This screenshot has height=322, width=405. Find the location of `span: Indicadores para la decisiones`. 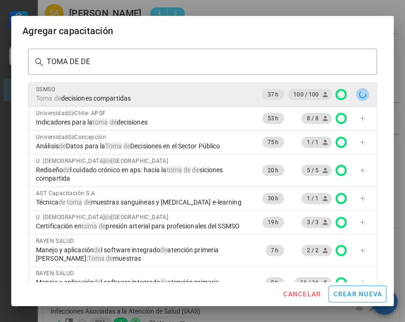

span: Indicadores para la decisiones is located at coordinates (92, 122).